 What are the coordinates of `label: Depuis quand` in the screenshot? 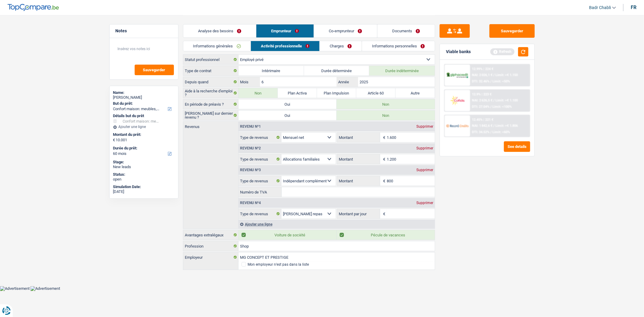 It's located at (210, 82).